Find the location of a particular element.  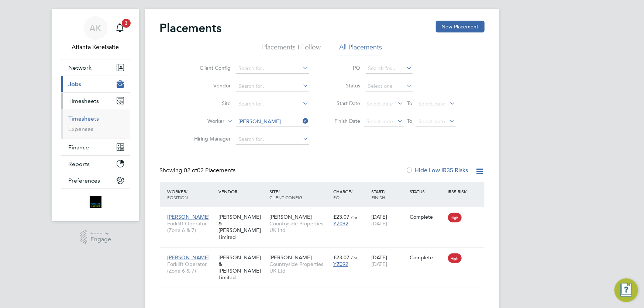

label: Hide Low IR35 Risks is located at coordinates (436, 170).